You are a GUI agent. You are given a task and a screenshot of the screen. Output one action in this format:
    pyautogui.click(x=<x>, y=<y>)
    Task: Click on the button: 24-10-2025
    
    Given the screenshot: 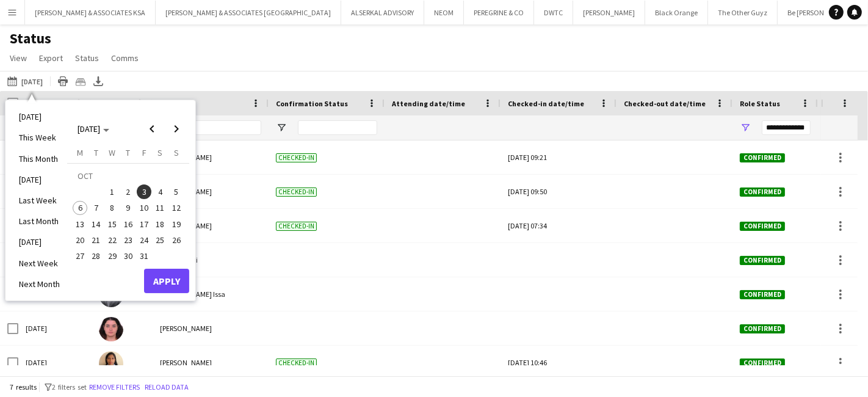 What is the action you would take?
    pyautogui.click(x=144, y=240)
    